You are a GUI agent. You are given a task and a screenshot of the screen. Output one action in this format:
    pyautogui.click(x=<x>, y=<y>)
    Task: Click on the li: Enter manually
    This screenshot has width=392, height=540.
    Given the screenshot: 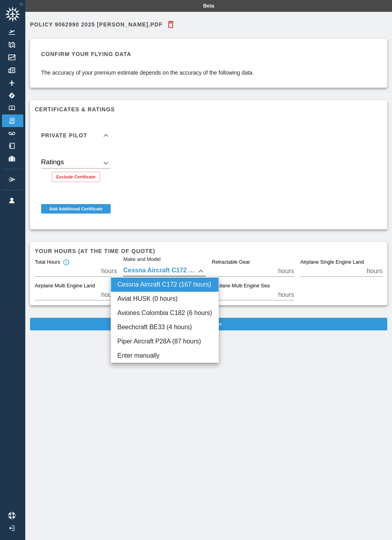 What is the action you would take?
    pyautogui.click(x=165, y=356)
    